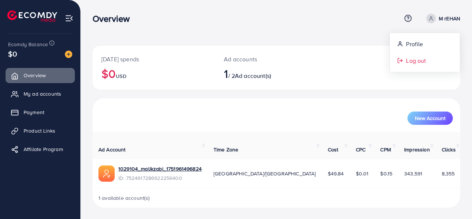 The image size is (472, 219). I want to click on button: New Account, so click(430, 118).